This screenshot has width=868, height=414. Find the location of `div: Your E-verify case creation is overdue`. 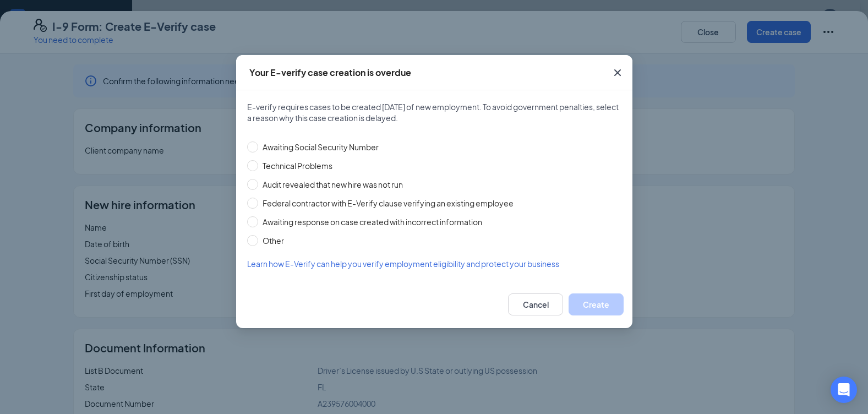

div: Your E-verify case creation is overdue is located at coordinates (330, 73).